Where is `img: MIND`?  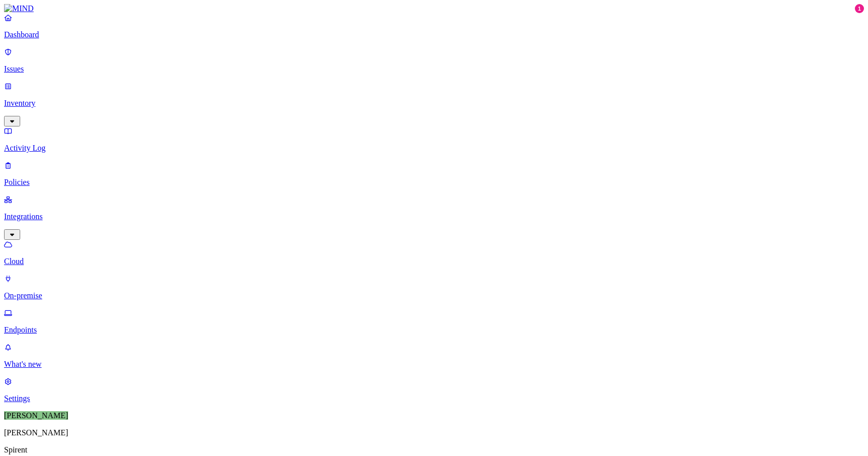 img: MIND is located at coordinates (19, 9).